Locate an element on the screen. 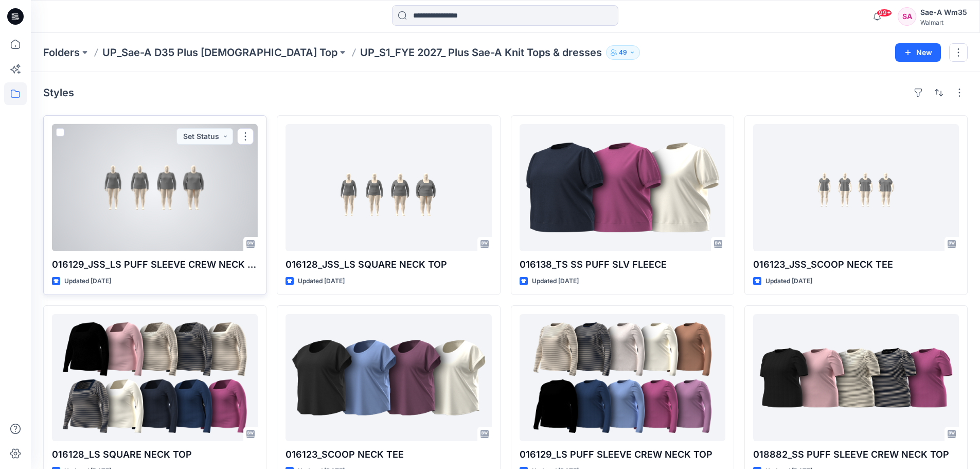 This screenshot has width=980, height=469. p: 016123_JSS_SCOOP NECK TEE is located at coordinates (856, 265).